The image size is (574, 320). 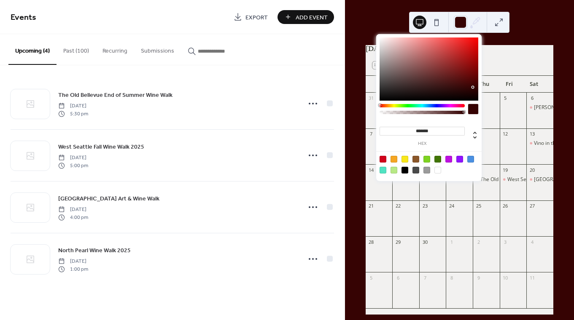 What do you see at coordinates (398, 242) in the screenshot?
I see `div: 29` at bounding box center [398, 242].